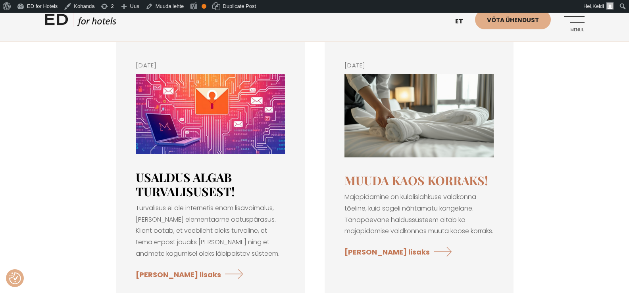 The height and width of the screenshot is (293, 629). Describe the element at coordinates (185, 184) in the screenshot. I see `a: Usaldus algab turvalisusest!` at that location.